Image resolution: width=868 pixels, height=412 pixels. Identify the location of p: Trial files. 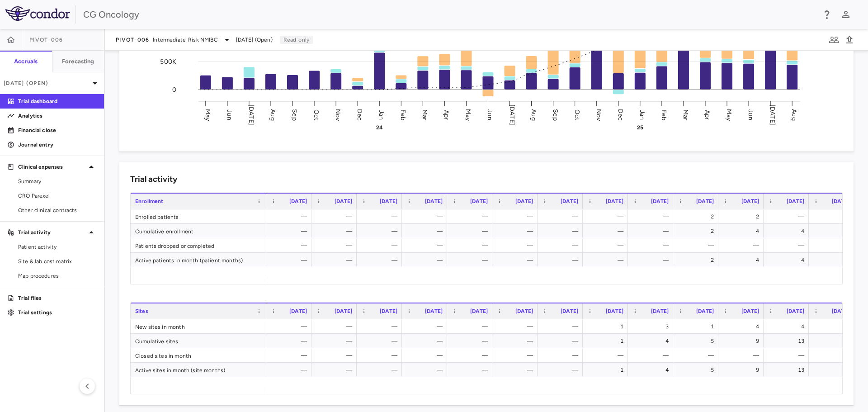
(58, 298).